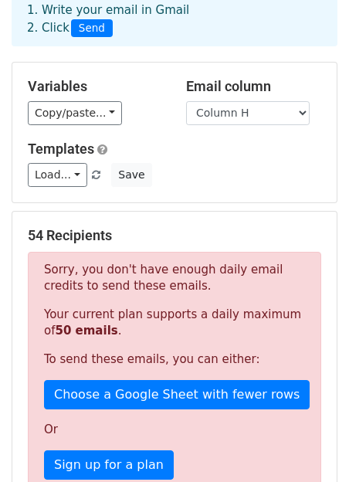 The image size is (349, 482). Describe the element at coordinates (75, 113) in the screenshot. I see `a: Copy/paste...` at that location.